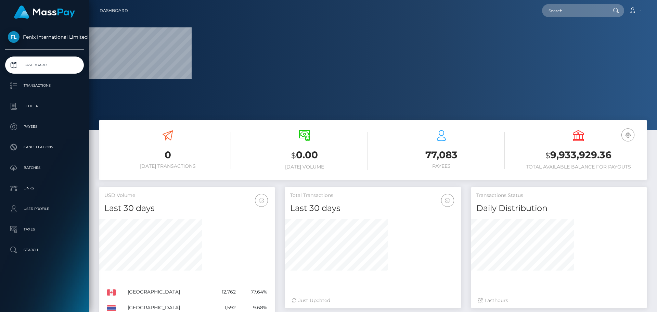  Describe the element at coordinates (44, 106) in the screenshot. I see `p: Ledger` at that location.